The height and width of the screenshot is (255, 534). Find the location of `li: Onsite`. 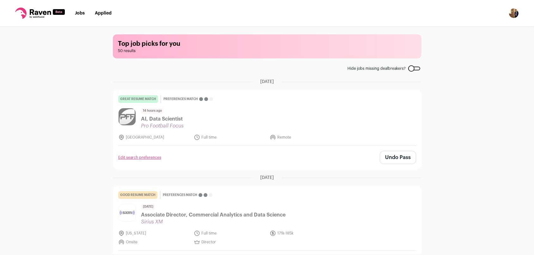

li: Onsite is located at coordinates (154, 242).